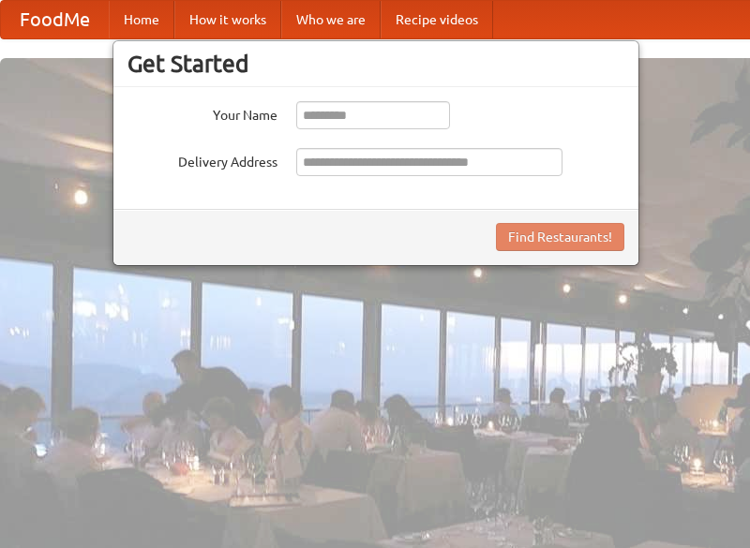 This screenshot has height=548, width=750. Describe the element at coordinates (202, 159) in the screenshot. I see `label: Delivery Address` at that location.